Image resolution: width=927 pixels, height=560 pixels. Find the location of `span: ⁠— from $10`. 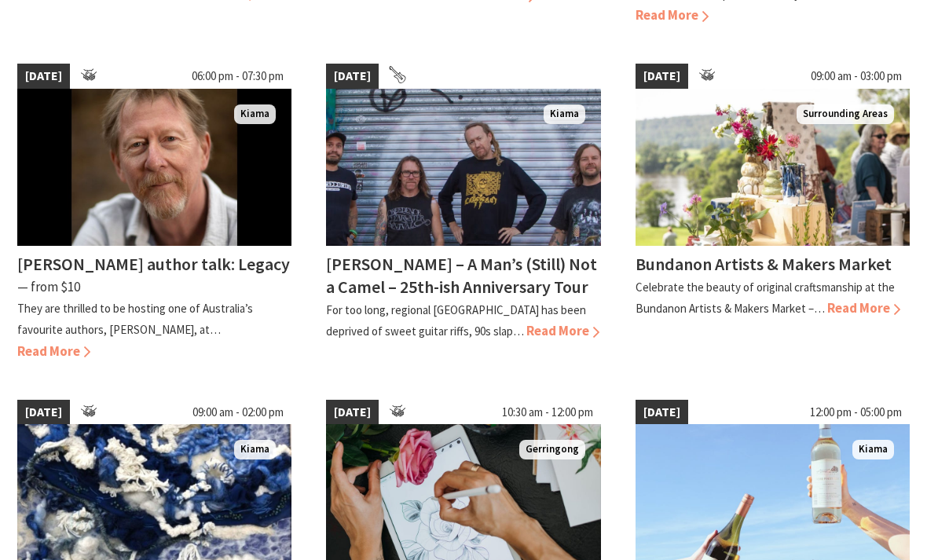

span: ⁠— from $10 is located at coordinates (48, 287).